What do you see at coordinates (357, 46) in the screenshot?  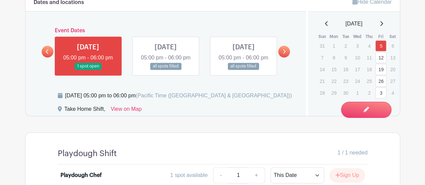 I see `p: 3` at bounding box center [357, 46].